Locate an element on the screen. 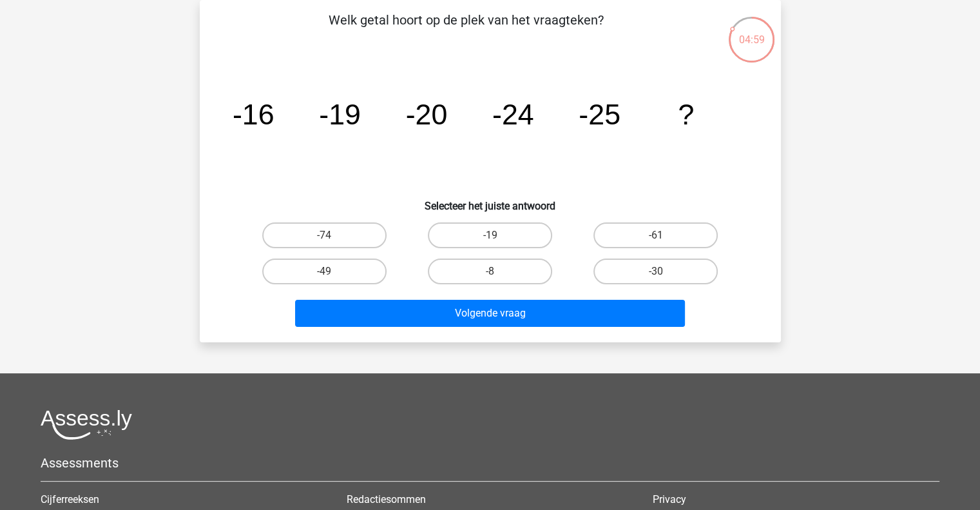 This screenshot has width=980, height=510. p: Welk getal hoort op de plek van het vraagteken? is located at coordinates (466, 29).